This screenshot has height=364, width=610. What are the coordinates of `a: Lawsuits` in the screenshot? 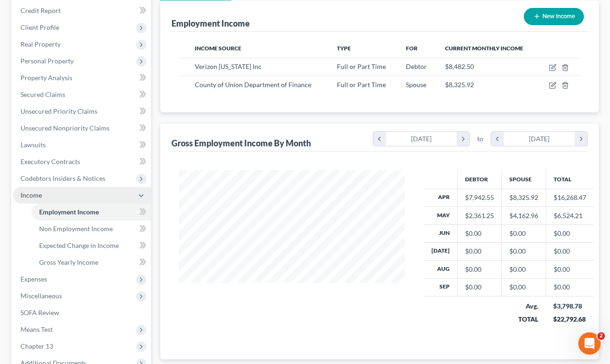 It's located at (82, 145).